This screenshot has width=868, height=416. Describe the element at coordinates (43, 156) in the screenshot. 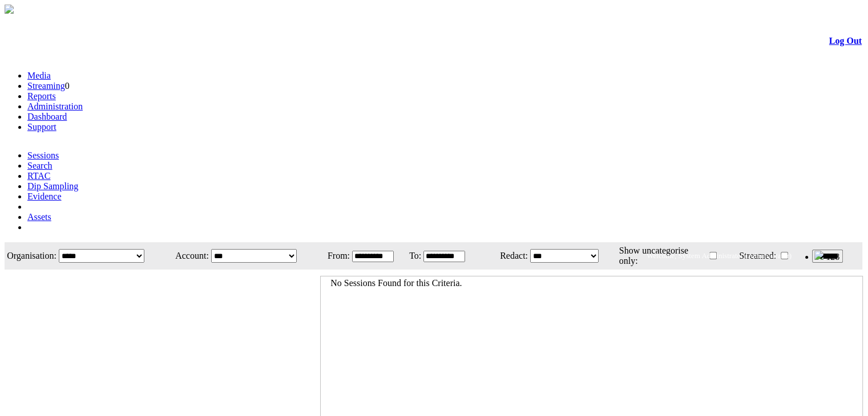

I see `a: Sessions` at that location.